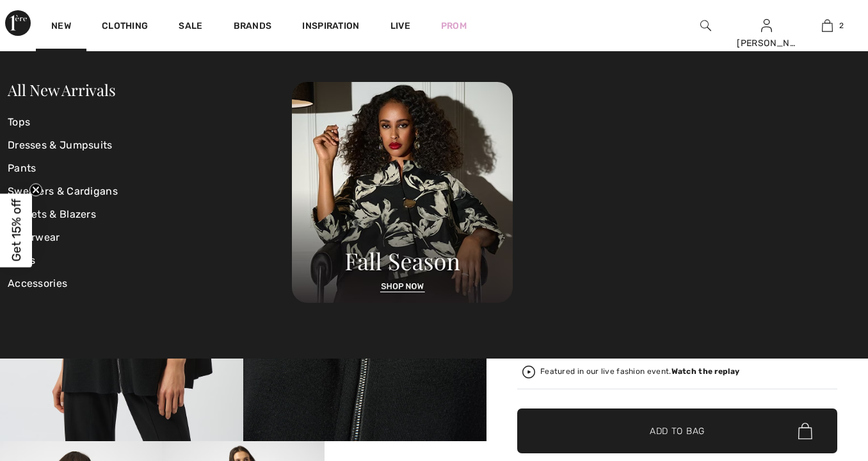 The image size is (868, 461). Describe the element at coordinates (678, 430) in the screenshot. I see `span: Add to Bag` at that location.